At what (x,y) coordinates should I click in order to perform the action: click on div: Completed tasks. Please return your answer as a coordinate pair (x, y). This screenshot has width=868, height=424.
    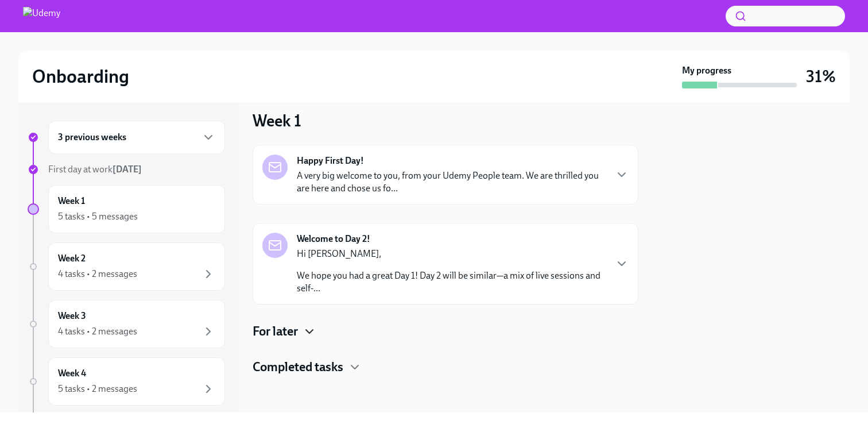
    Looking at the image, I should click on (446, 367).